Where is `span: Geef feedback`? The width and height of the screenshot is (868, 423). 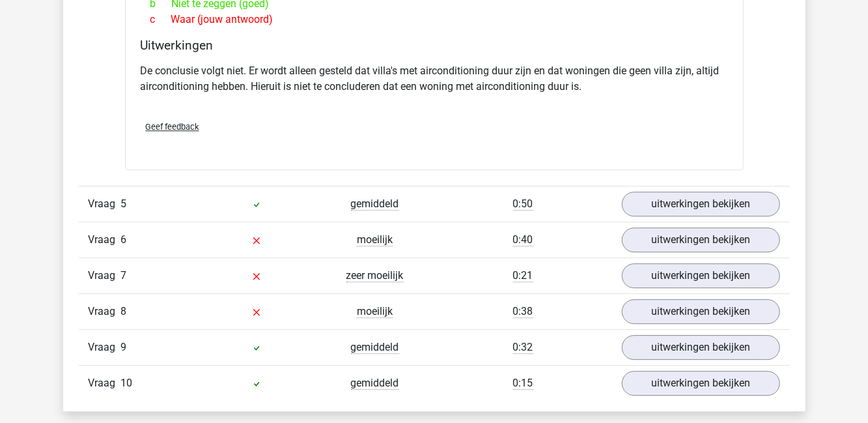
span: Geef feedback is located at coordinates (173, 126).